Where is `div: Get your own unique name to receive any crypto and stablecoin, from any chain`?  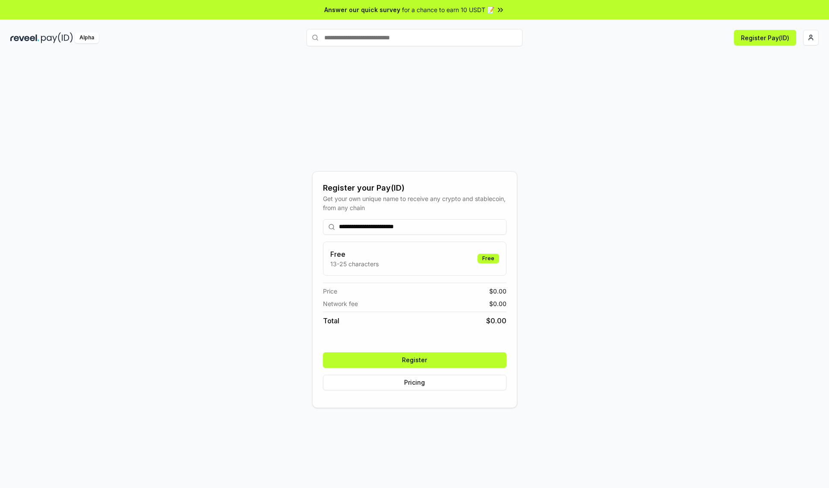 div: Get your own unique name to receive any crypto and stablecoin, from any chain is located at coordinates (415, 203).